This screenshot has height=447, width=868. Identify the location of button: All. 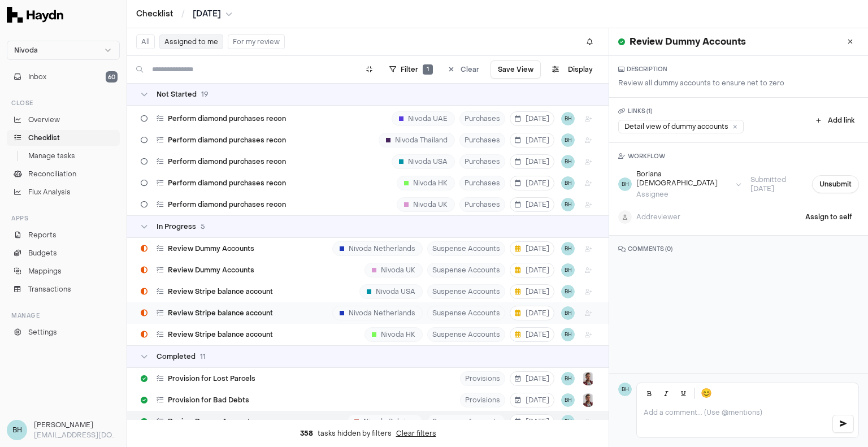
(145, 42).